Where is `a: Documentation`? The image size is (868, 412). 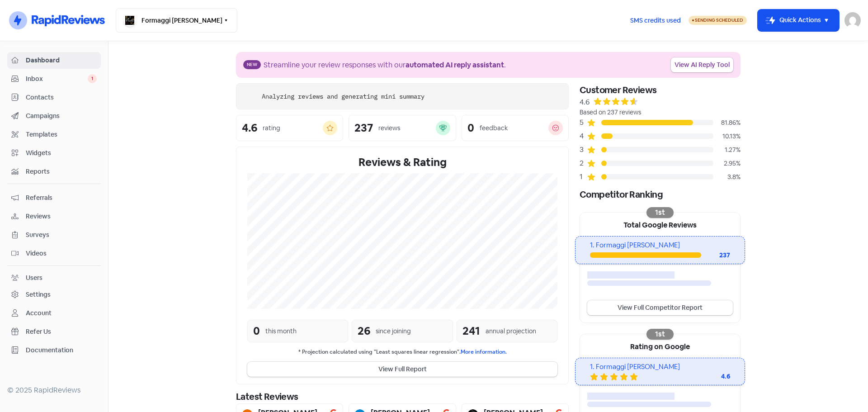
a: Documentation is located at coordinates (54, 350).